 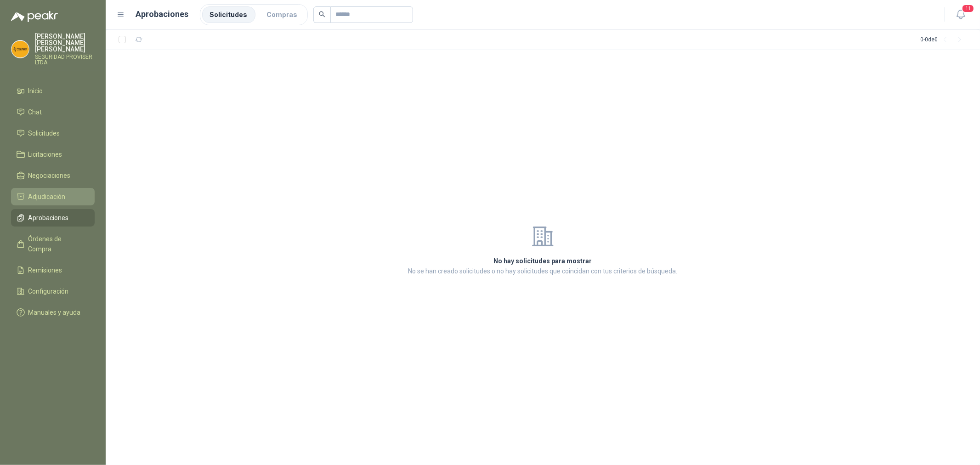 What do you see at coordinates (35, 112) in the screenshot?
I see `span: Chat` at bounding box center [35, 112].